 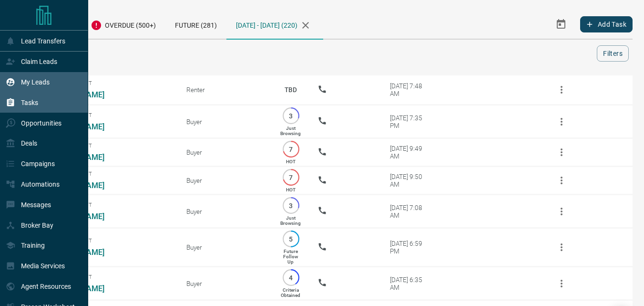 I want to click on p: Criteria Obtained, so click(x=290, y=292).